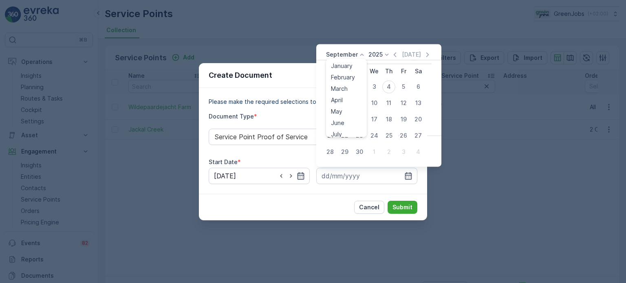  What do you see at coordinates (313, 102) in the screenshot?
I see `p: Please make the required selections to create your document.` at bounding box center [313, 102].